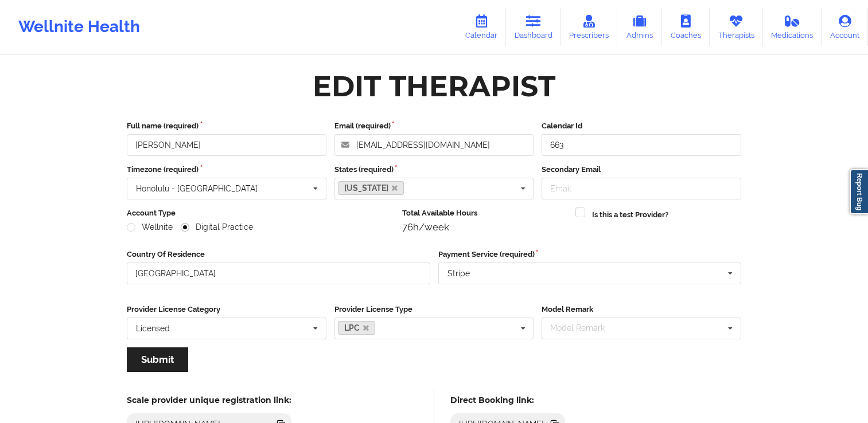 The height and width of the screenshot is (423, 868). Describe the element at coordinates (858, 191) in the screenshot. I see `a: Report Bug` at that location.